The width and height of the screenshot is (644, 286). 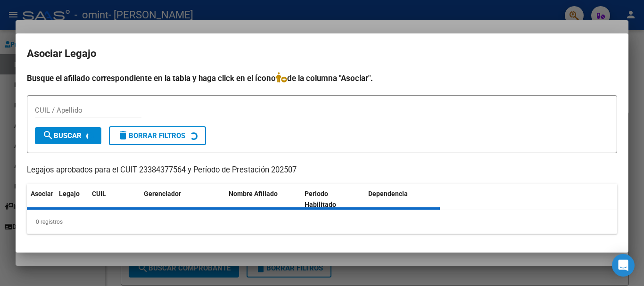 What do you see at coordinates (388, 193) in the screenshot?
I see `span: Dependencia` at bounding box center [388, 193].